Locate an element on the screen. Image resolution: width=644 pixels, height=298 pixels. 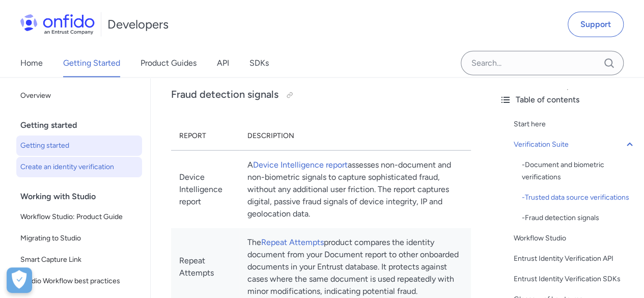
td: A assesses non-document and non-biometric signals to capture sophisticated fraud, without any add... is located at coordinates (355, 189).